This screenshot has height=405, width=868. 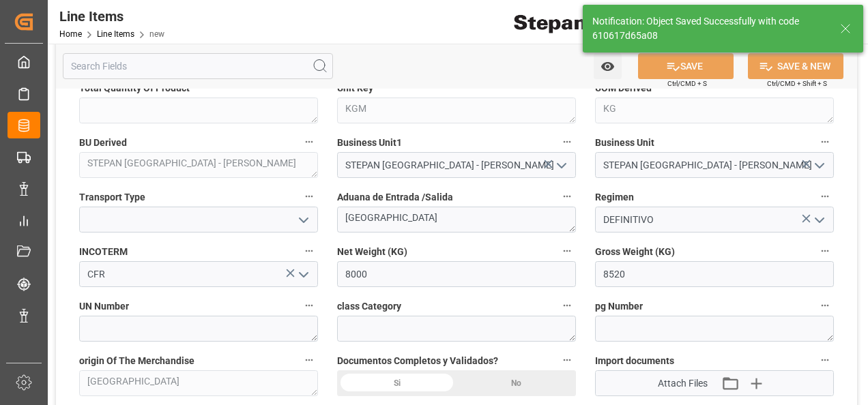 I want to click on textarea: KGM, so click(x=456, y=111).